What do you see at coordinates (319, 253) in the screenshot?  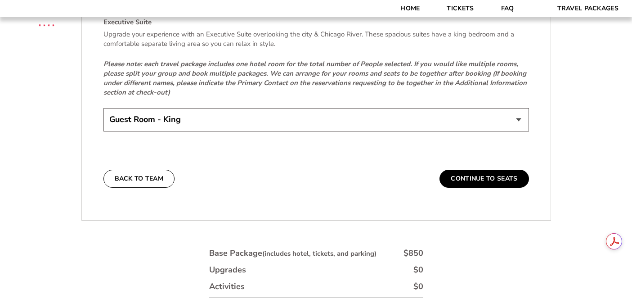 I see `small: (includes hotel, tickets, and parking)` at bounding box center [319, 253].